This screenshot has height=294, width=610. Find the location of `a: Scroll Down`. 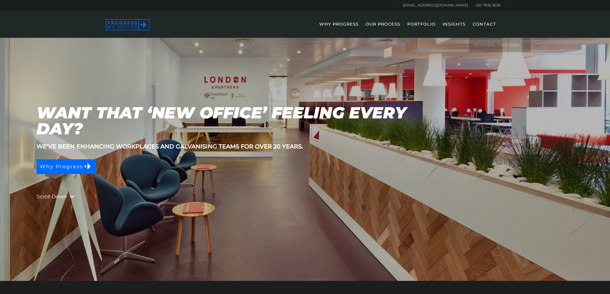

a: Scroll Down is located at coordinates (52, 197).